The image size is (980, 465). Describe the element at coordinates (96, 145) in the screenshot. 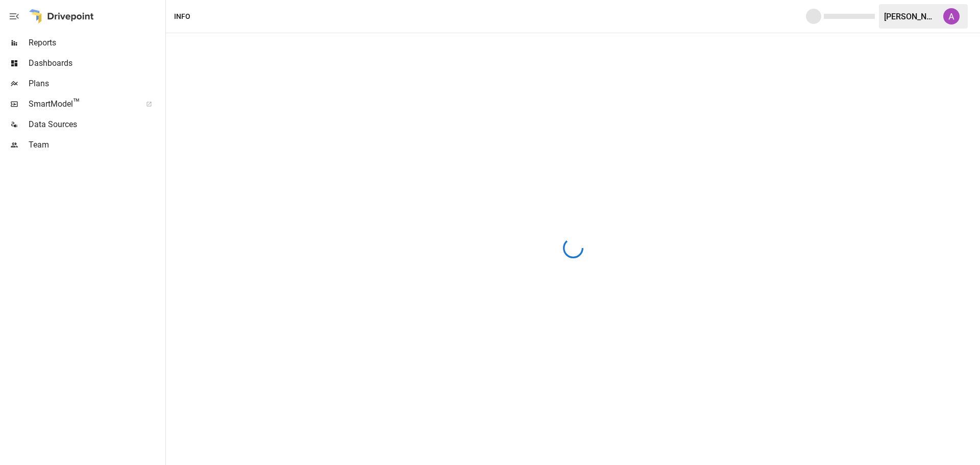

I see `span: Team` at that location.